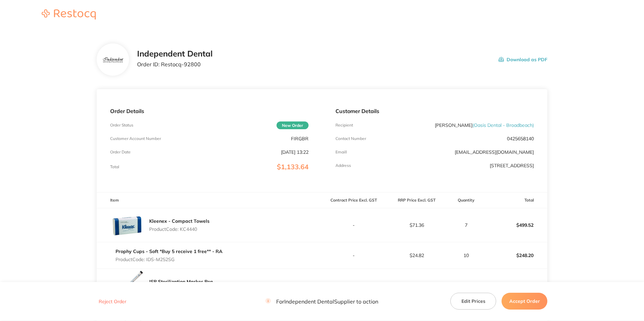 Image resolution: width=644 pixels, height=321 pixels. What do you see at coordinates (417, 225) in the screenshot?
I see `p: $71.36` at bounding box center [417, 225].